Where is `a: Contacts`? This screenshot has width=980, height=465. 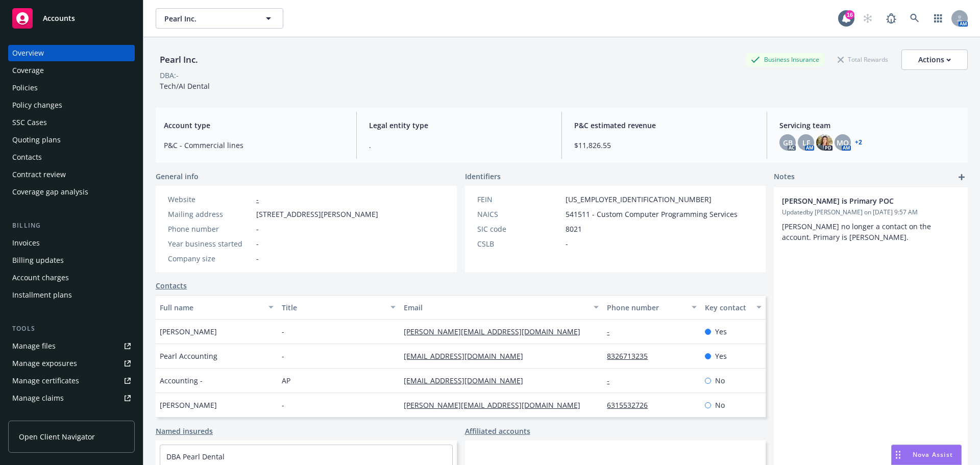
a: Contacts is located at coordinates (171, 285).